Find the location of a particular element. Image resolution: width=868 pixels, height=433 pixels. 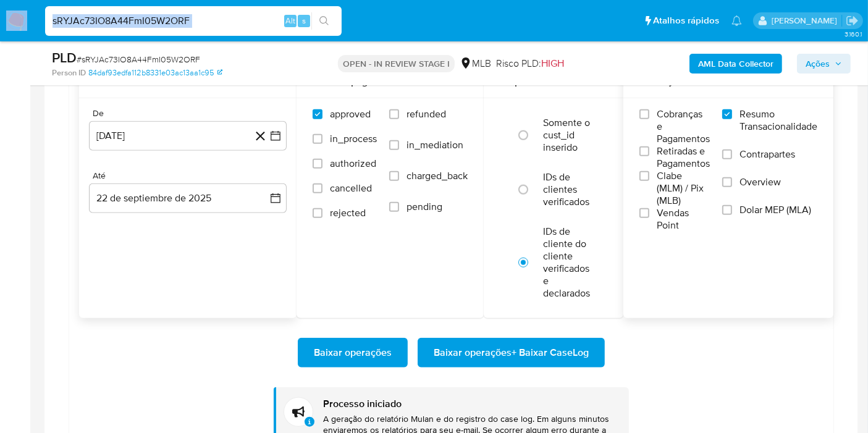

span: 3.160.1 is located at coordinates (853, 34).